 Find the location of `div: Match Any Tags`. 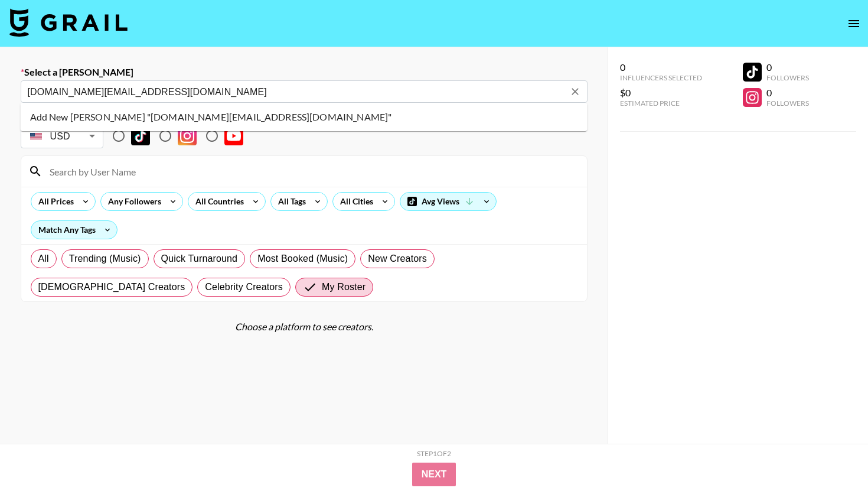

div: Match Any Tags is located at coordinates (73, 229).